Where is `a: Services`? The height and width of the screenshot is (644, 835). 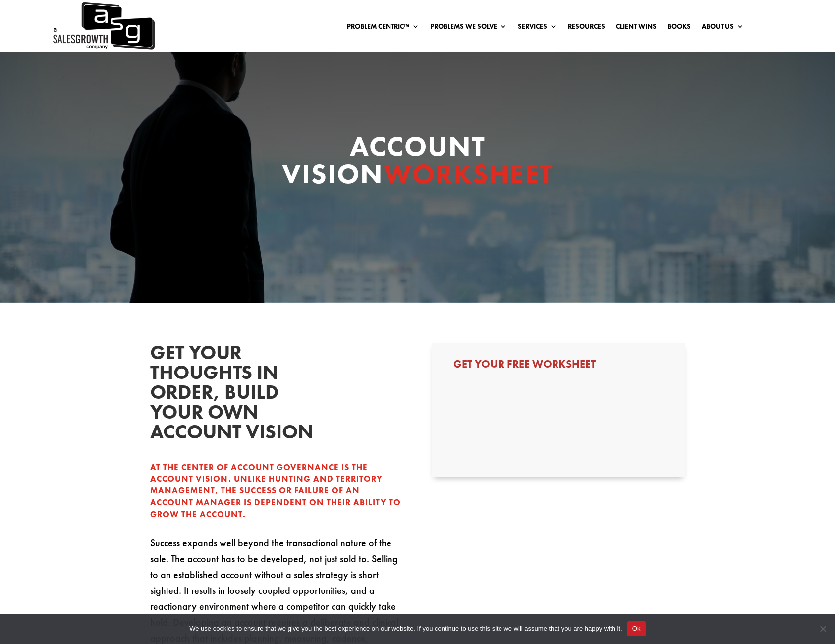 a: Services is located at coordinates (537, 28).